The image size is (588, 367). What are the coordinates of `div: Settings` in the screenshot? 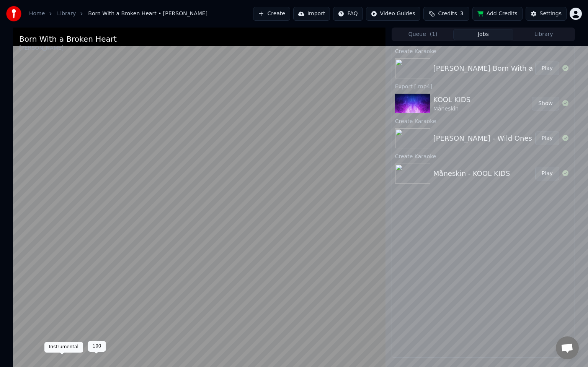 It's located at (550, 14).